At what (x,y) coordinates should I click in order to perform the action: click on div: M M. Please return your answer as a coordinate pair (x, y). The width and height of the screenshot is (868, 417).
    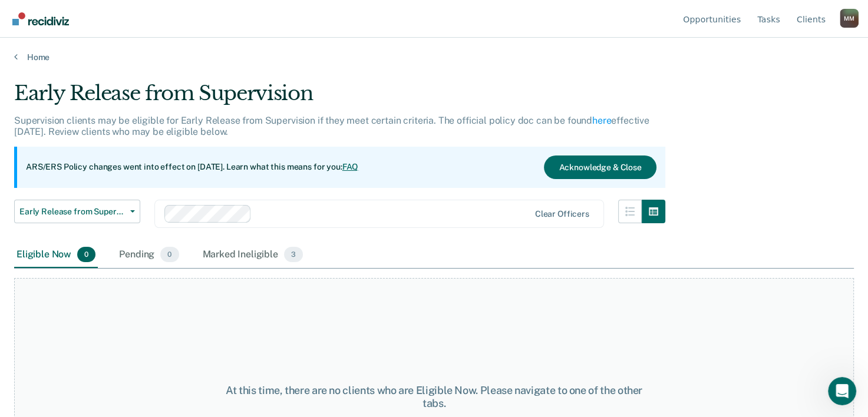
    Looking at the image, I should click on (849, 18).